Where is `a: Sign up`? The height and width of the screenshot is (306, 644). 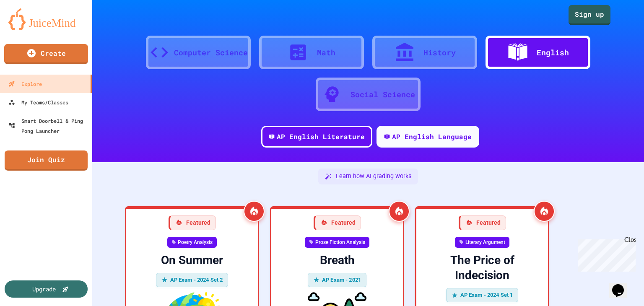 a: Sign up is located at coordinates (590, 15).